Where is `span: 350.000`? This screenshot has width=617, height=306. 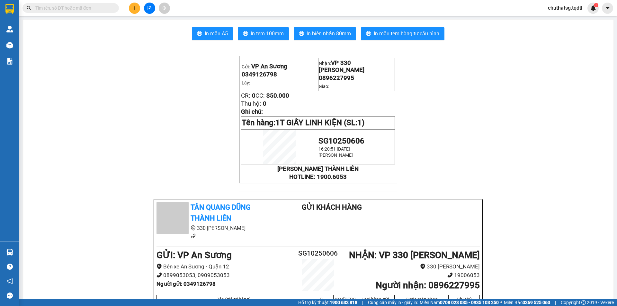 span: 350.000 is located at coordinates (278, 96).